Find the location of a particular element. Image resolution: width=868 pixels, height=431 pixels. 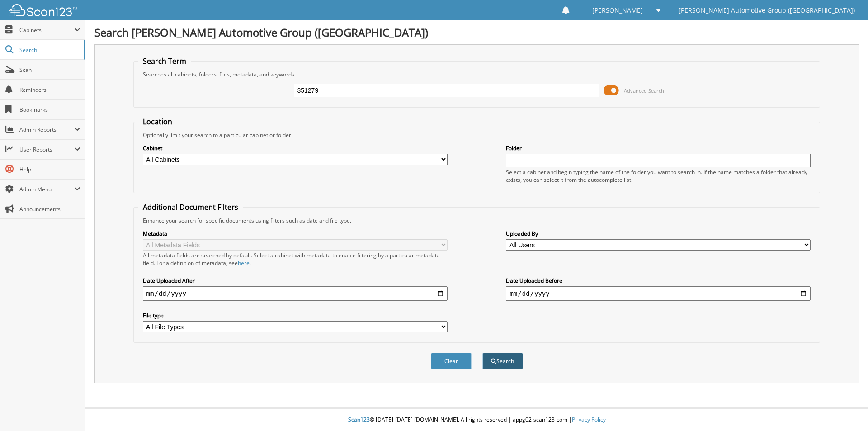

span: Advanced Search is located at coordinates (644, 90).